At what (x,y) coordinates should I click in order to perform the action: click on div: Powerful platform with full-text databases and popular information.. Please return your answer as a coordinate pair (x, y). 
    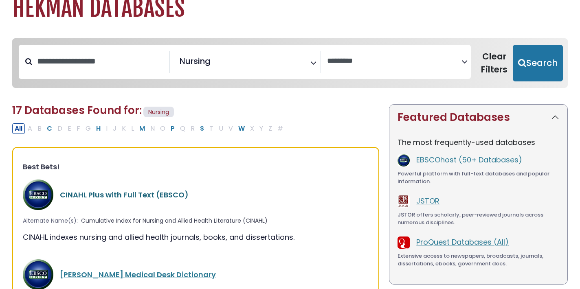
    Looking at the image, I should click on (478, 178).